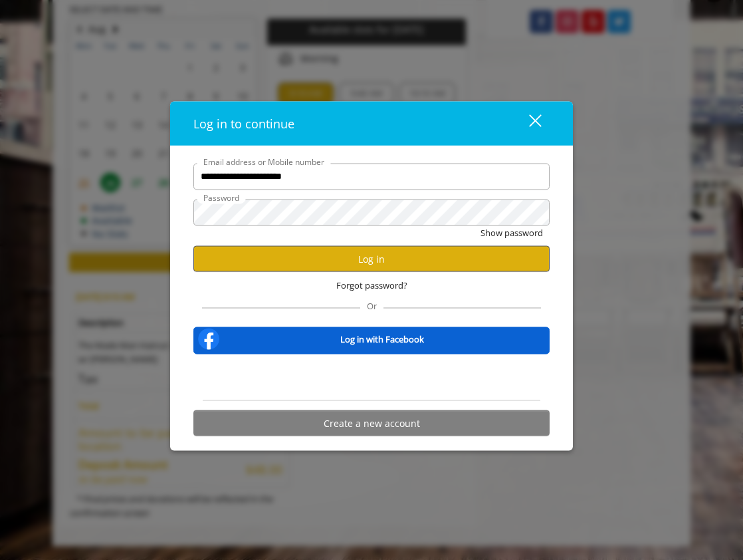  What do you see at coordinates (512, 232) in the screenshot?
I see `button: Show password` at bounding box center [512, 232].